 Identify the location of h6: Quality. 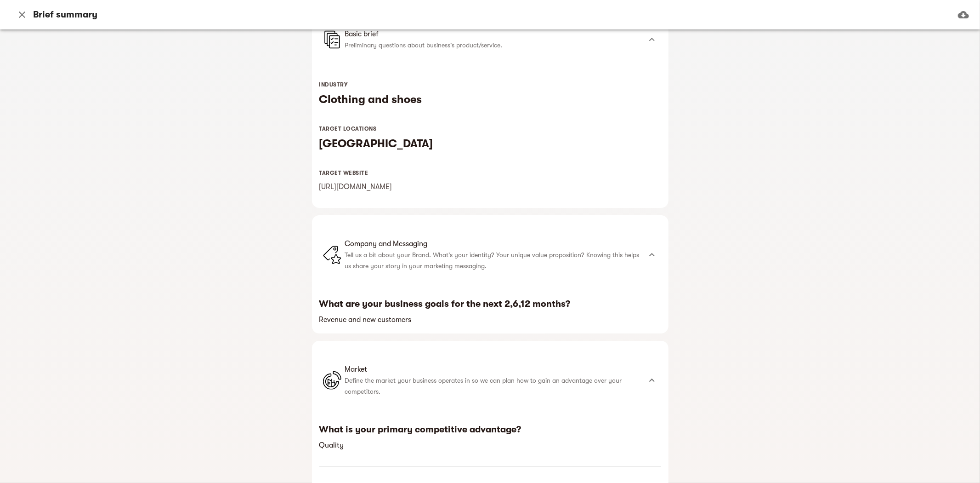
(490, 445).